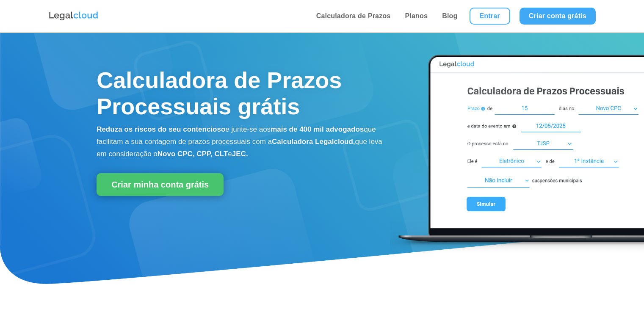 The width and height of the screenshot is (644, 309). What do you see at coordinates (313, 141) in the screenshot?
I see `b: Calculadora Legalcloud,` at bounding box center [313, 141].